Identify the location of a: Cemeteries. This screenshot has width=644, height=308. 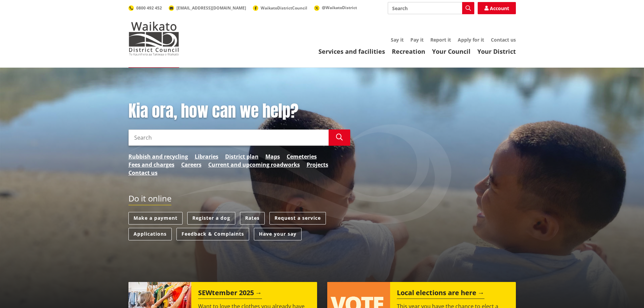
(302, 156).